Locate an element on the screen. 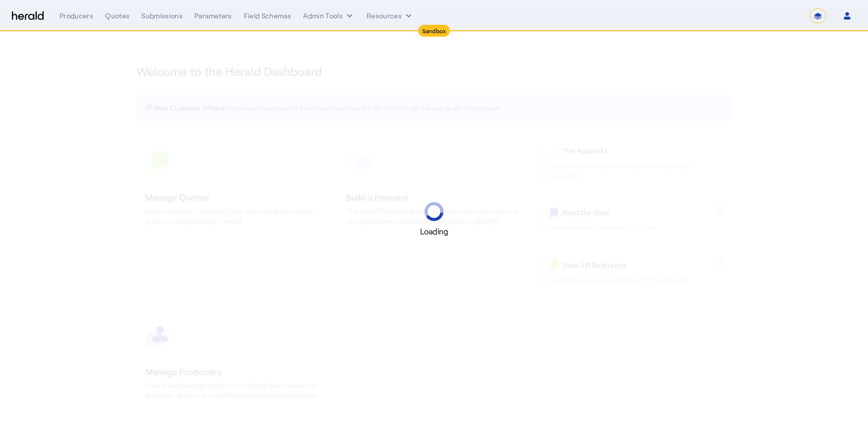 The height and width of the screenshot is (439, 868). div: Producers is located at coordinates (77, 16).